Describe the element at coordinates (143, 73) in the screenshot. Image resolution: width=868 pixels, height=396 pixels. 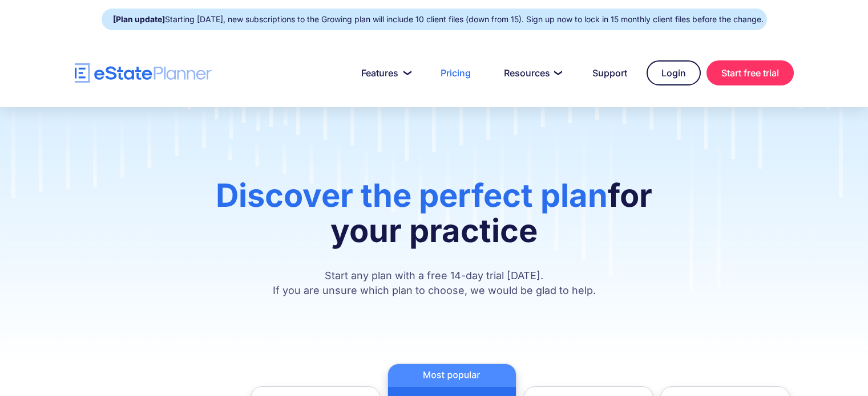
I see `a: home` at that location.